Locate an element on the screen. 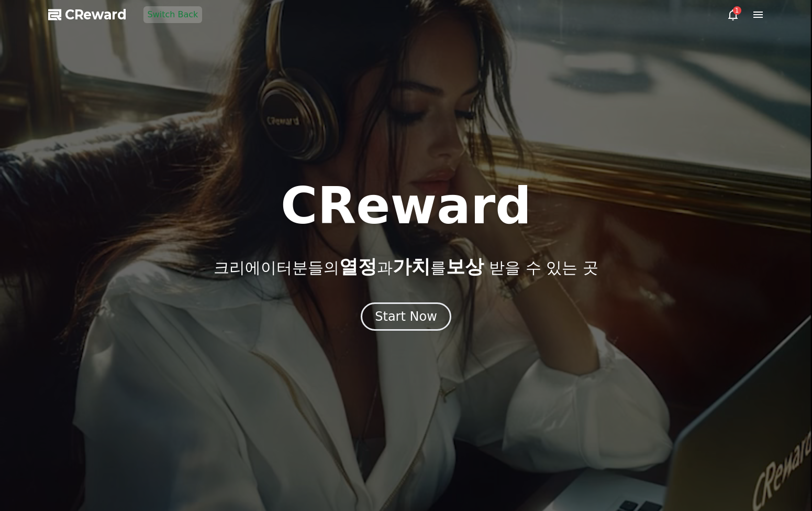 Image resolution: width=812 pixels, height=511 pixels. span: 보상 is located at coordinates (465, 266).